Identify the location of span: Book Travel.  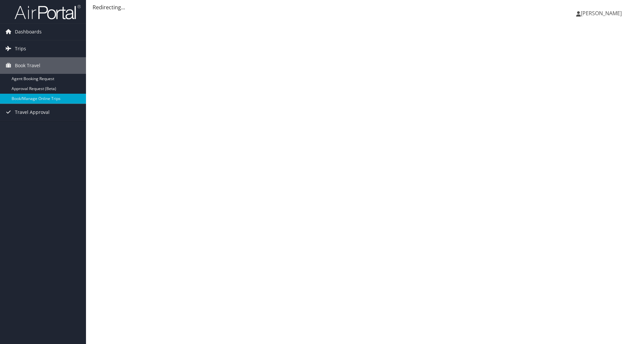
(27, 65).